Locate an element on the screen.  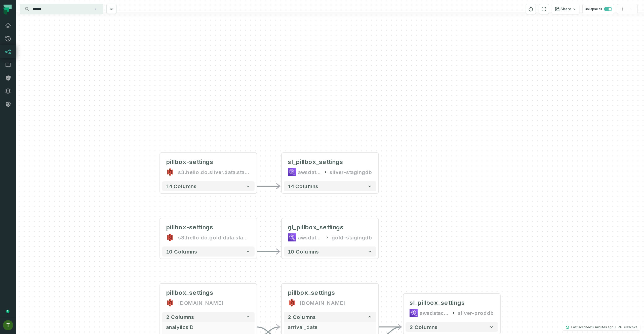
div: s3.hello.do.silver.data.staging is located at coordinates (215, 172).